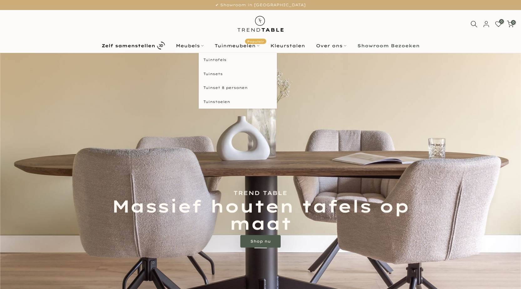  I want to click on a: Over ons, so click(331, 46).